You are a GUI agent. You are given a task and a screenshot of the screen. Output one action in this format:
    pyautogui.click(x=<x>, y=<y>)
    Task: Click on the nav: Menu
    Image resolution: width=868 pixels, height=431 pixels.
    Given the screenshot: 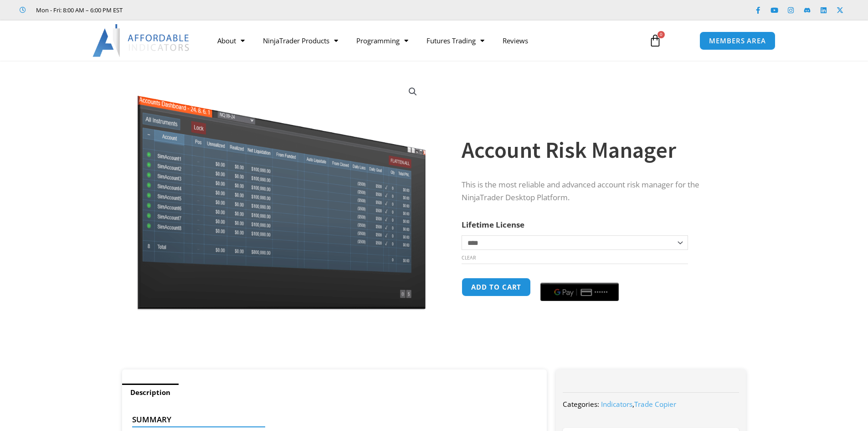 What is the action you would take?
    pyautogui.click(x=424, y=41)
    